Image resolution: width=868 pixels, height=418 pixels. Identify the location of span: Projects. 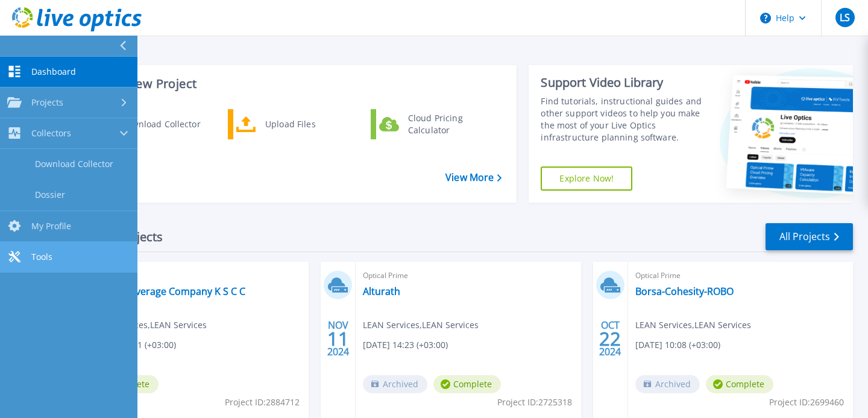
(47, 103).